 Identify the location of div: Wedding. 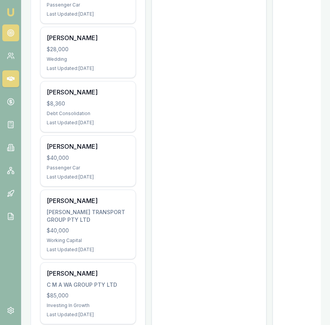
(88, 59).